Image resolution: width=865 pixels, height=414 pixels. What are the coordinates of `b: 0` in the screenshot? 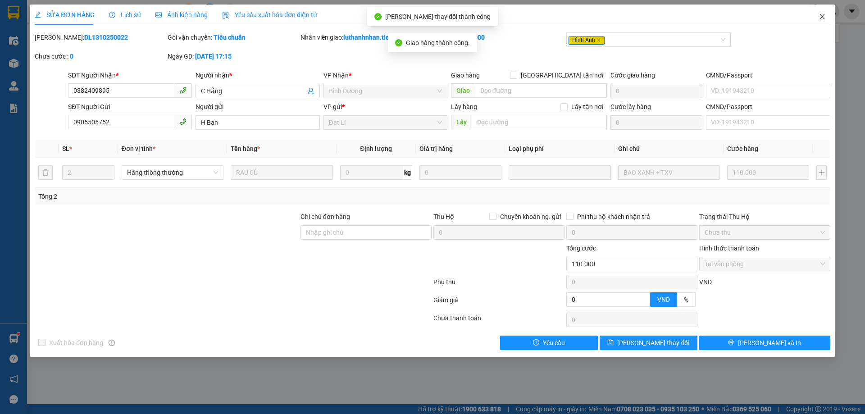 It's located at (72, 56).